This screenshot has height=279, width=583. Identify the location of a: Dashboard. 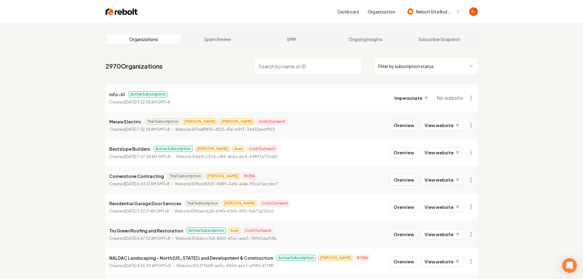
(349, 12).